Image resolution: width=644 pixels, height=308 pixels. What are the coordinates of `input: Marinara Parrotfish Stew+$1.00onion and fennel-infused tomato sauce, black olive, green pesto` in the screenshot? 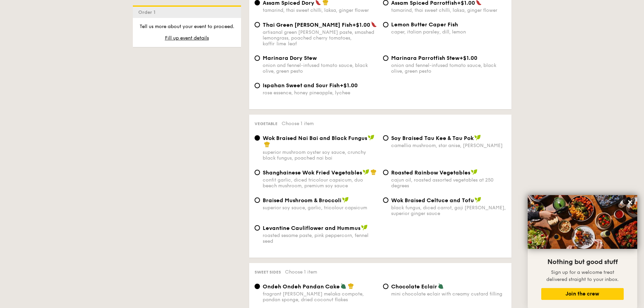 It's located at (386, 58).